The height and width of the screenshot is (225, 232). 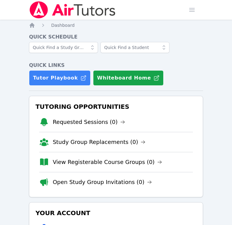 I want to click on span: Dashboard, so click(x=63, y=25).